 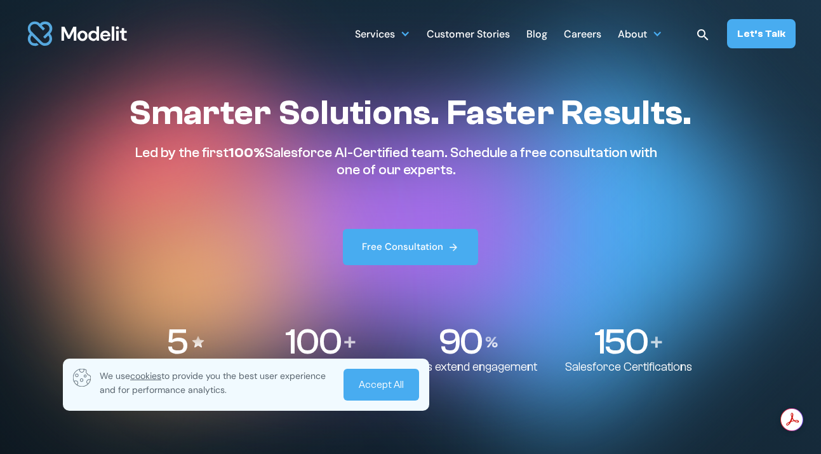 I want to click on div: Free Consultation, so click(x=403, y=246).